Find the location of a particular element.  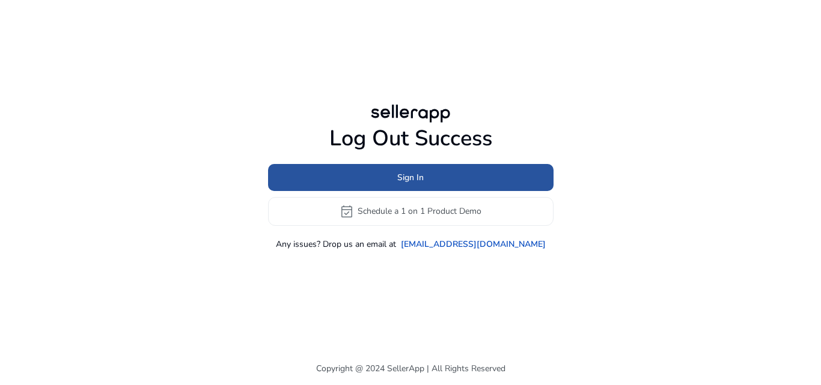

span: Sign In is located at coordinates (410, 177).